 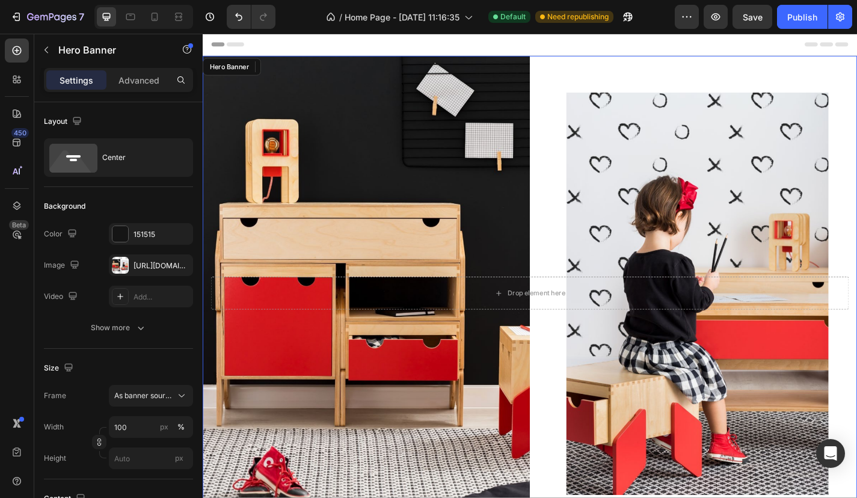 I want to click on p: Advanced, so click(x=139, y=80).